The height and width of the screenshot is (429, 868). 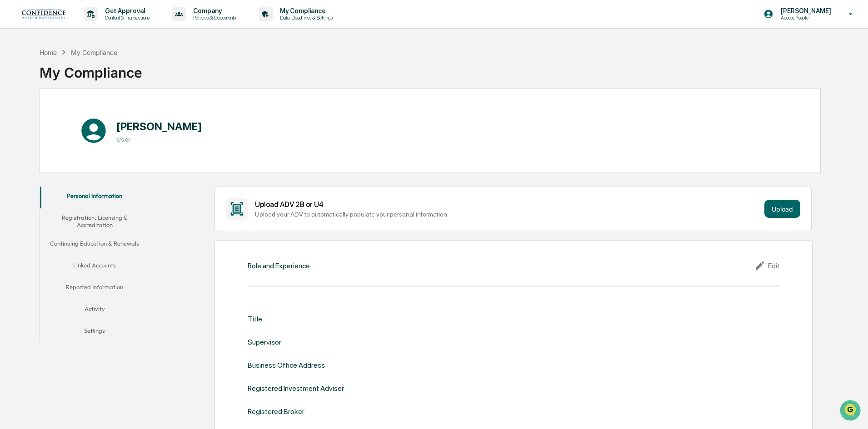 What do you see at coordinates (11, 11) in the screenshot?
I see `img: f2157a4c-a0d3-4daa-907e-bb6f0de503a5-1751232295721` at bounding box center [11, 11].